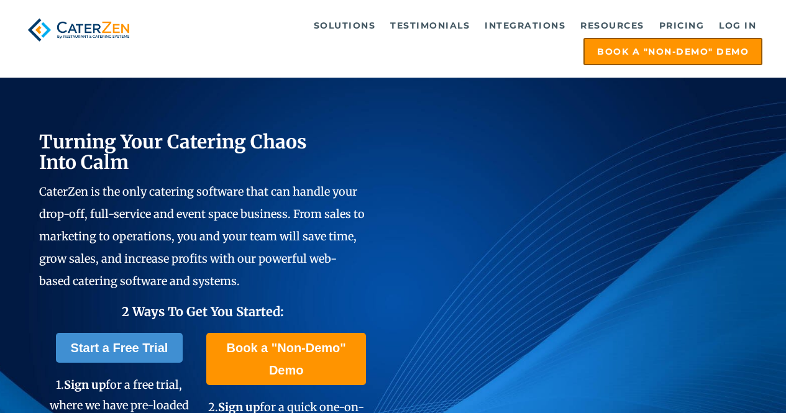 This screenshot has height=413, width=786. I want to click on a: Integrations, so click(525, 25).